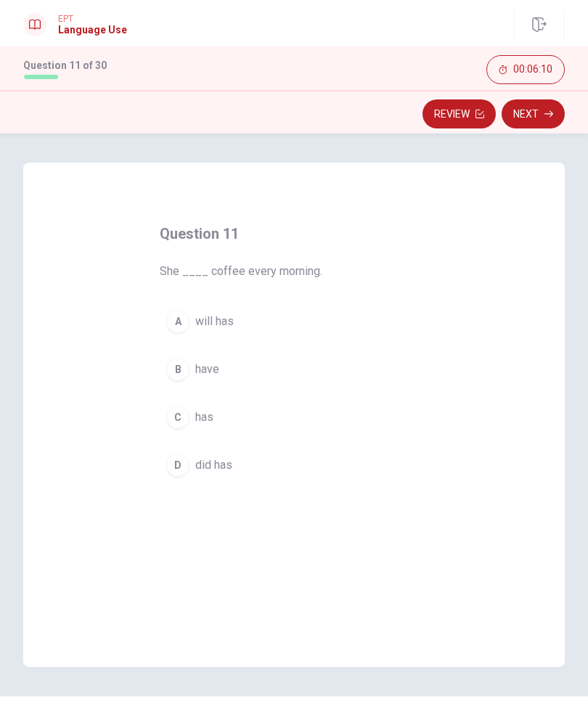  I want to click on button: Chas, so click(294, 417).